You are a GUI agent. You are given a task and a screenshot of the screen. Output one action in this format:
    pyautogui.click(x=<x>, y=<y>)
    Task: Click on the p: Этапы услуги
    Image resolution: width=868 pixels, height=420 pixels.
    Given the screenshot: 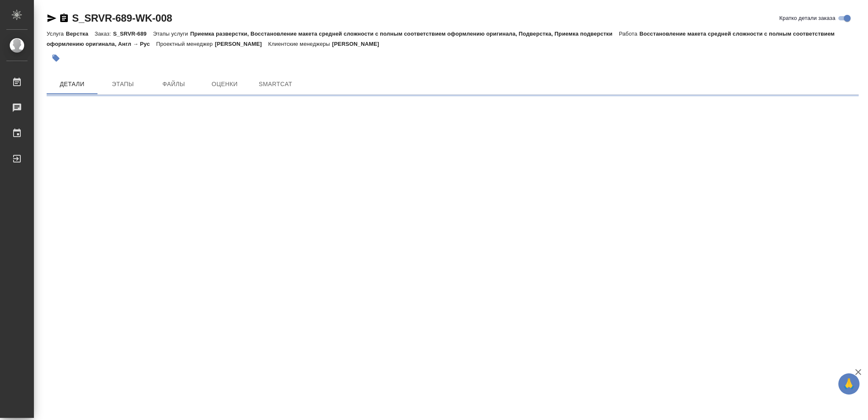 What is the action you would take?
    pyautogui.click(x=172, y=33)
    